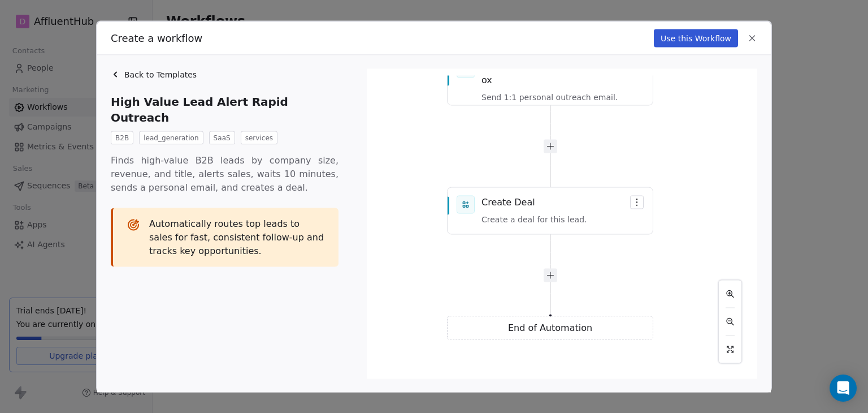  Describe the element at coordinates (160, 74) in the screenshot. I see `span: Back to Templates` at that location.